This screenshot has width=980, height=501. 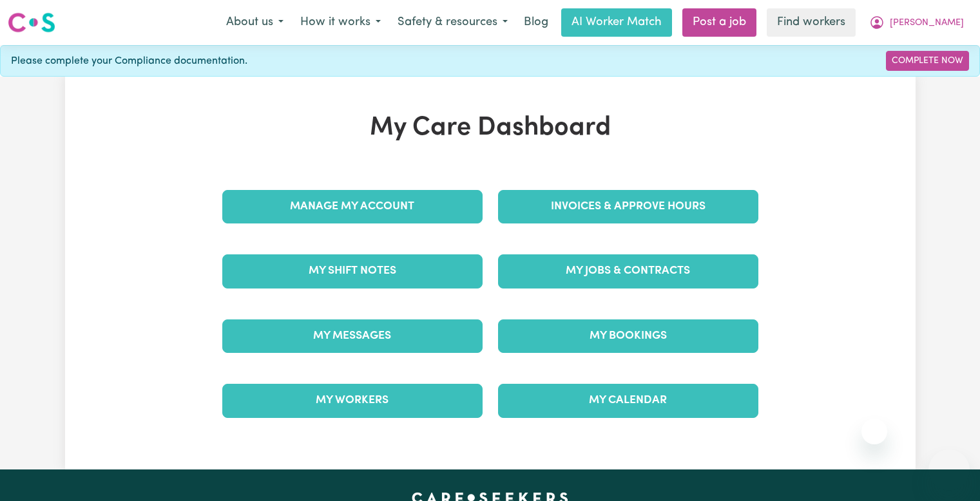 What do you see at coordinates (32, 23) in the screenshot?
I see `img: Careseekers logo` at bounding box center [32, 23].